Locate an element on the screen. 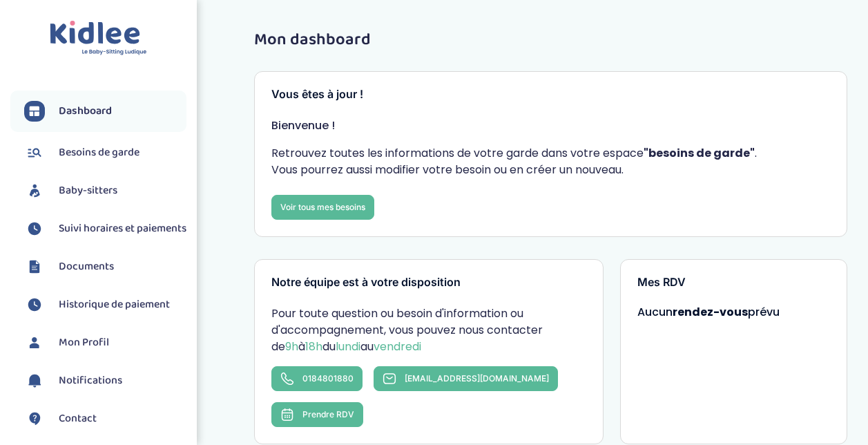 This screenshot has width=868, height=445. span: Historique de paiement is located at coordinates (114, 304).